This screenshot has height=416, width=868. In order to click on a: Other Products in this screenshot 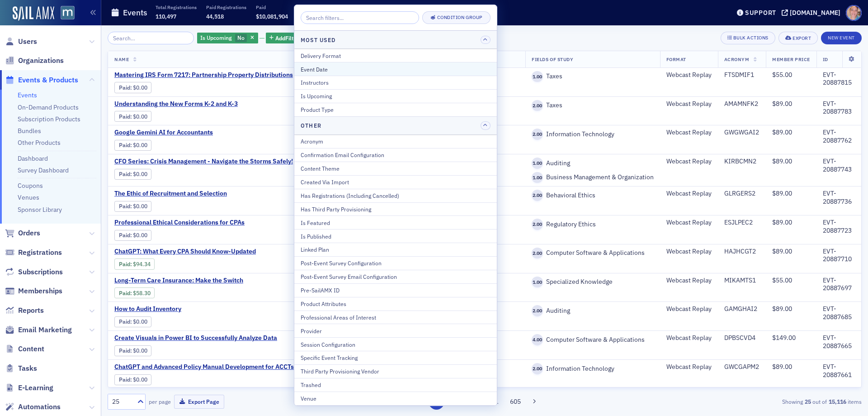, I will do `click(39, 143)`.